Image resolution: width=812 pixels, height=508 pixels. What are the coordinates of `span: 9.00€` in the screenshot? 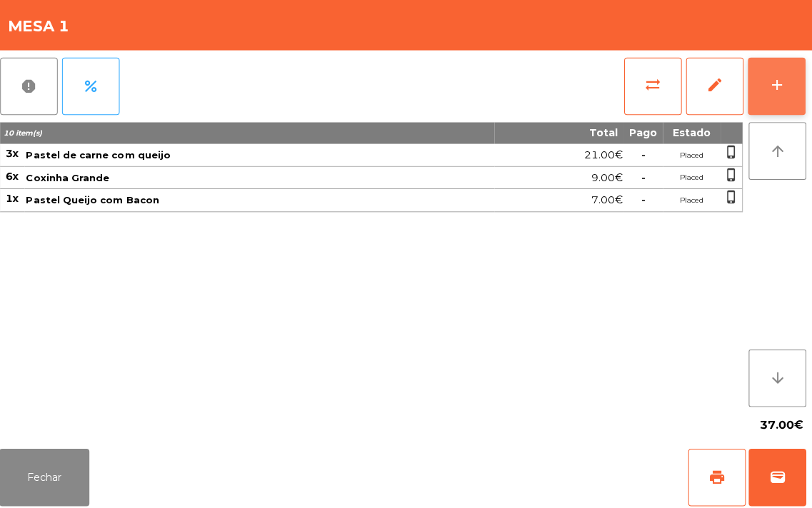 It's located at (608, 177).